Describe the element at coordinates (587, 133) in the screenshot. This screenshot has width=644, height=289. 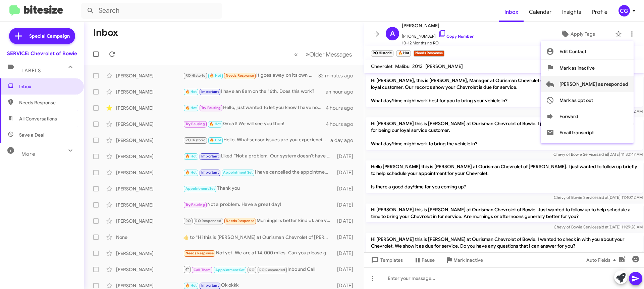
I see `button: Email transcript` at that location.